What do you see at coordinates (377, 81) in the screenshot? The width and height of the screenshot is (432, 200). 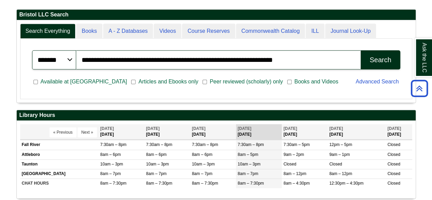 I see `a: Advanced Search` at bounding box center [377, 81].